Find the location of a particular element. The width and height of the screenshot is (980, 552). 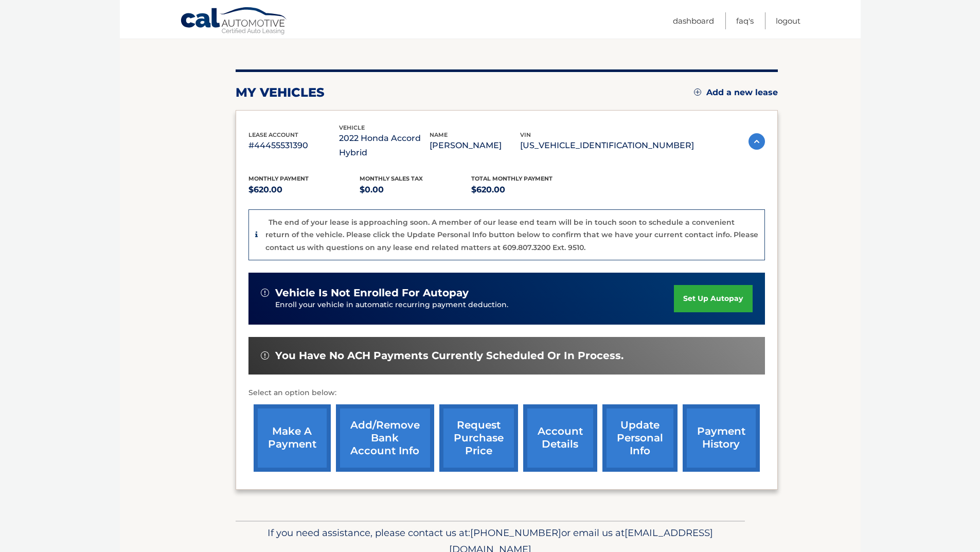

a: set up autopay is located at coordinates (713, 298).